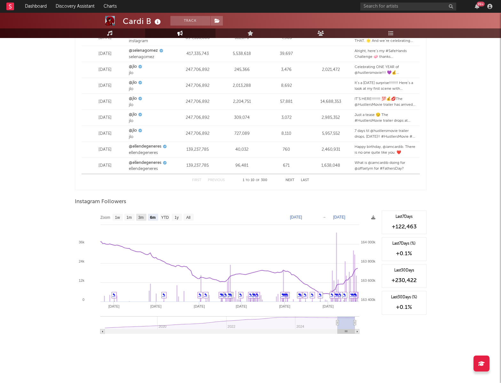 The height and width of the screenshot is (383, 501). What do you see at coordinates (143, 21) in the screenshot?
I see `div: Cardi B` at bounding box center [143, 21].